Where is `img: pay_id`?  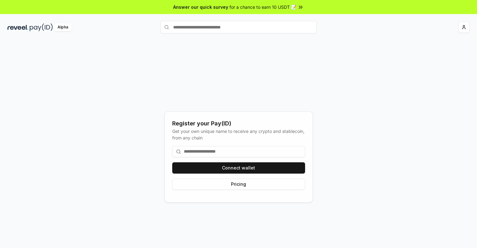 img: pay_id is located at coordinates (41, 27).